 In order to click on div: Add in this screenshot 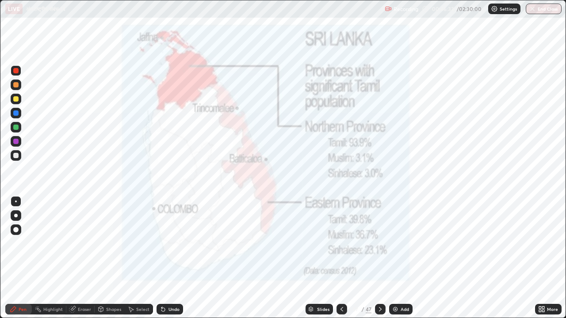, I will do `click(404, 309)`.